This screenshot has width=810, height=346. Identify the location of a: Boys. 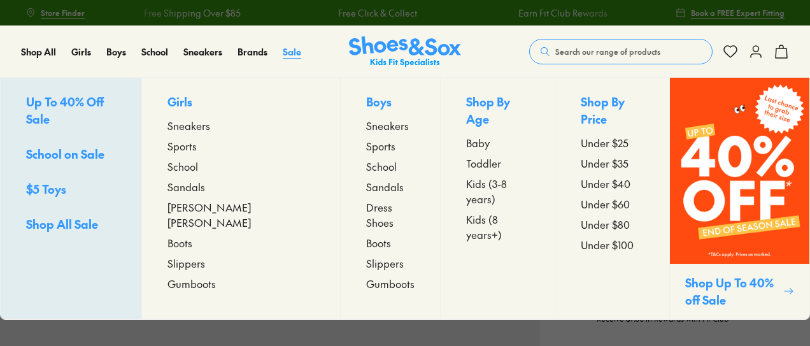
(116, 52).